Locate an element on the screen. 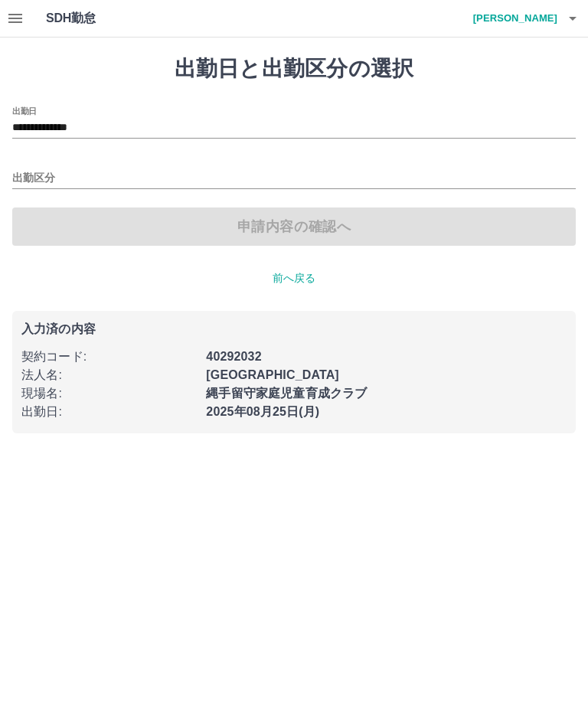 The width and height of the screenshot is (588, 722). b: 縄手留守家庭児童育成クラブ is located at coordinates (287, 393).